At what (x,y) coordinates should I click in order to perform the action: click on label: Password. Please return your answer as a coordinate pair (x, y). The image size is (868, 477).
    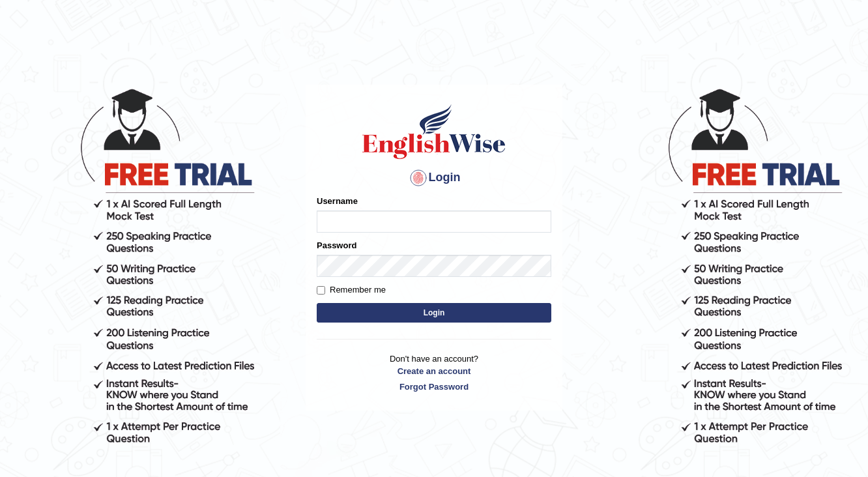
    Looking at the image, I should click on (336, 245).